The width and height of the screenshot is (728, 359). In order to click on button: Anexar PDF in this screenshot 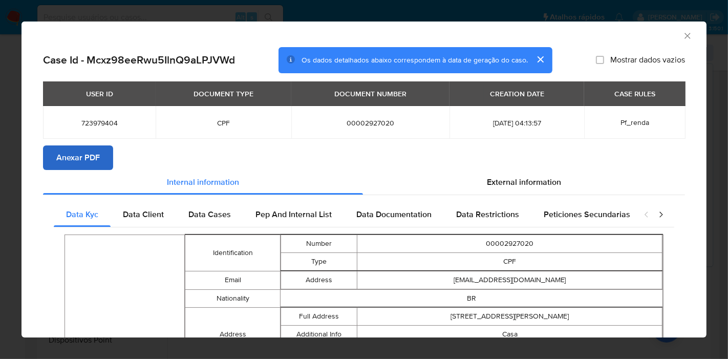, I will do `click(78, 158)`.